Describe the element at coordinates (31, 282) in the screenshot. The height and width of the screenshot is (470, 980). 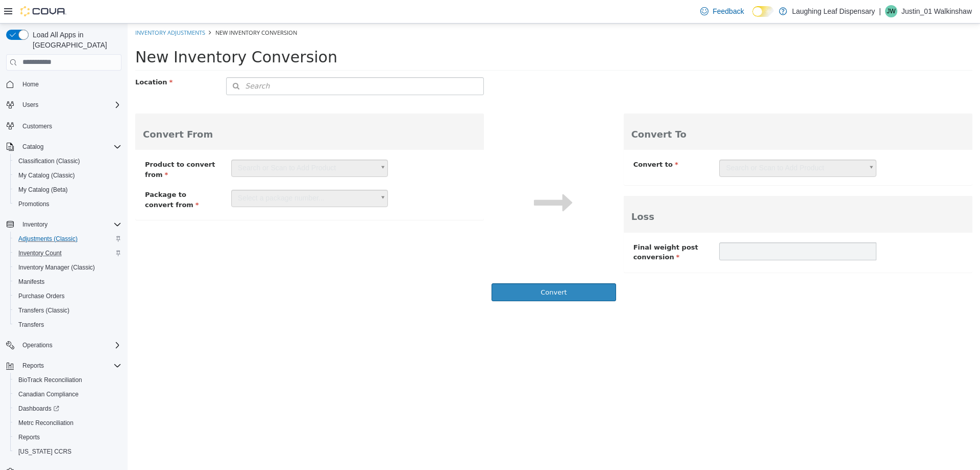
I see `a: Manifests` at that location.